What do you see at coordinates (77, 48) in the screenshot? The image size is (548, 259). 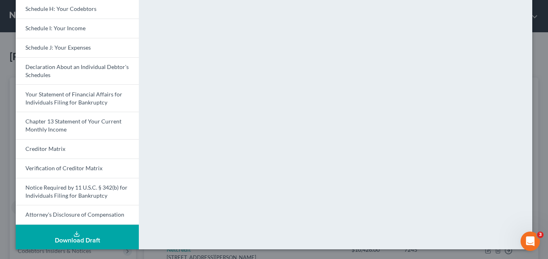 I see `a: Schedule J: Your Expenses` at bounding box center [77, 48].